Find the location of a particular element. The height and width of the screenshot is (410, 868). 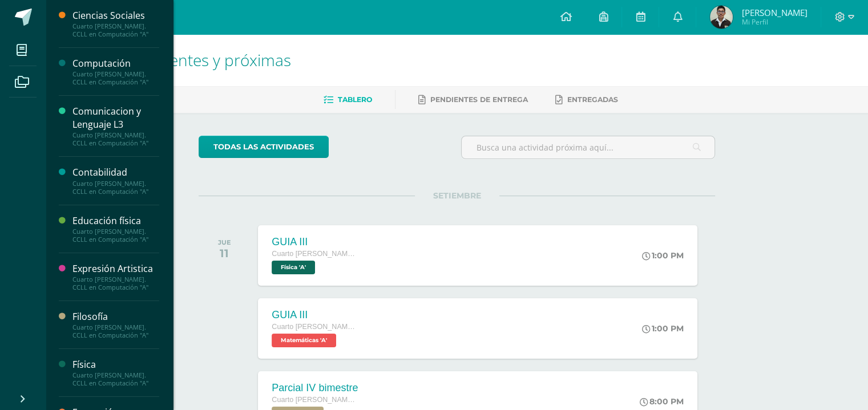

div: Física is located at coordinates (115, 364).